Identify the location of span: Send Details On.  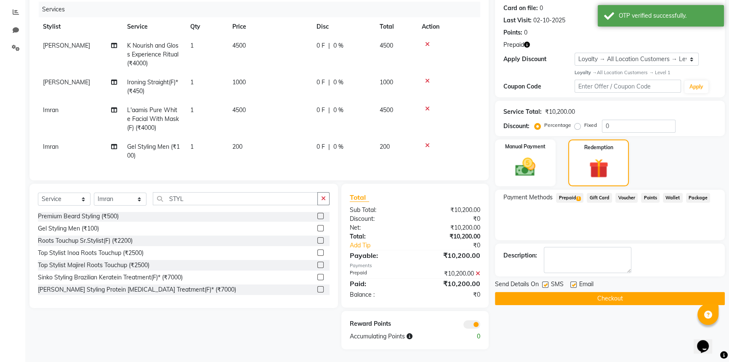
(517, 285).